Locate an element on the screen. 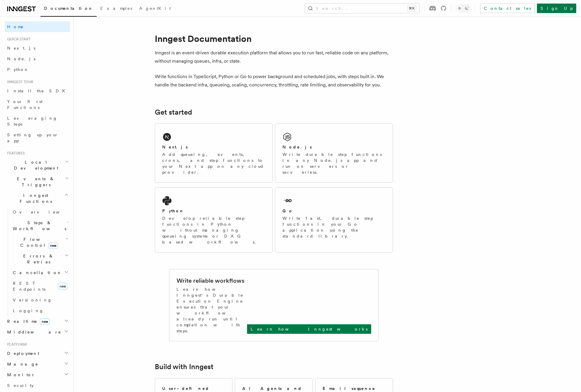 This screenshot has height=392, width=581. p: Learn how Inngest's Durable Execution Engine ensures that your workflow already run until complet... is located at coordinates (211, 311).